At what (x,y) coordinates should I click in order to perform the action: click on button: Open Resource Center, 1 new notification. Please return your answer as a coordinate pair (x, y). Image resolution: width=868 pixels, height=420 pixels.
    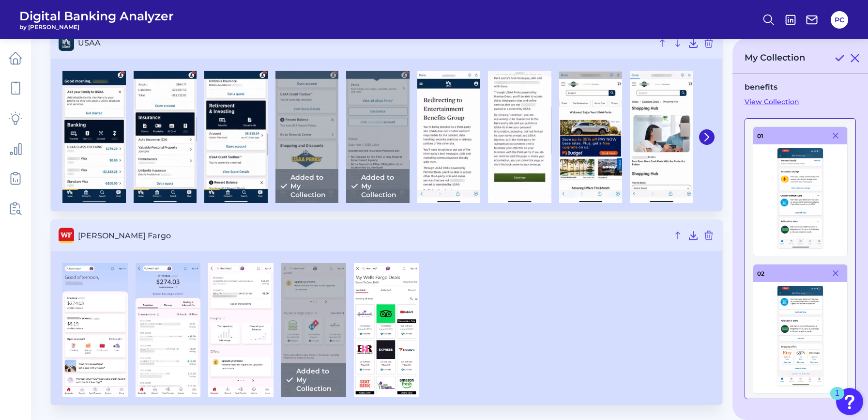
    Looking at the image, I should click on (850, 401).